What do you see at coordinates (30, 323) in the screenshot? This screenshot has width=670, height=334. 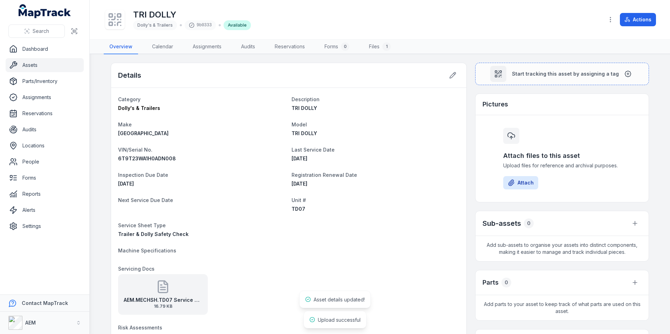 I see `strong: AEM` at bounding box center [30, 323].